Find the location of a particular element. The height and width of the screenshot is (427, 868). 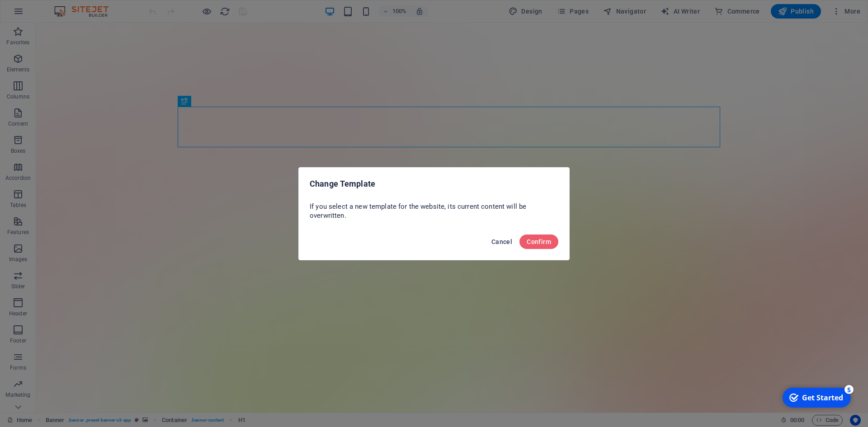

span: Confirm is located at coordinates (539, 242).